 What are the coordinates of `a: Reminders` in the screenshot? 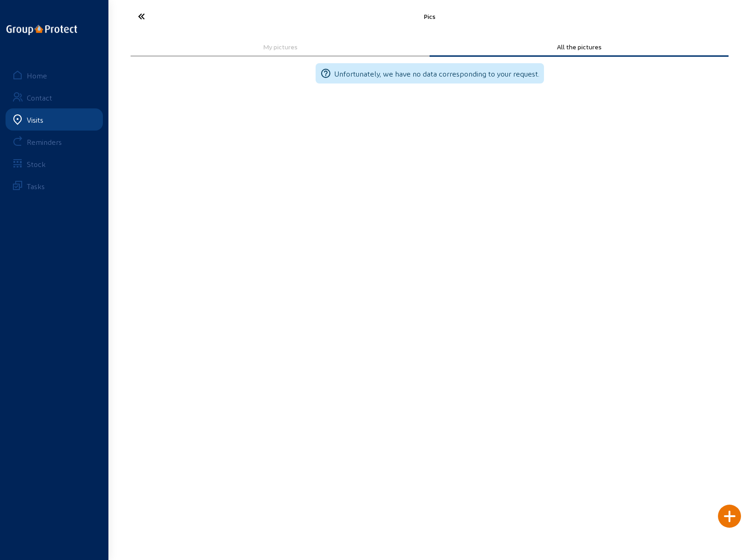 It's located at (54, 141).